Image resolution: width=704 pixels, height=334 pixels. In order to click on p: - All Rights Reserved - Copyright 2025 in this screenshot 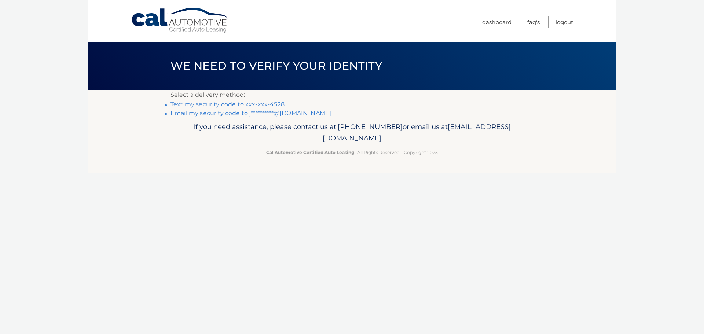, I will do `click(352, 152)`.